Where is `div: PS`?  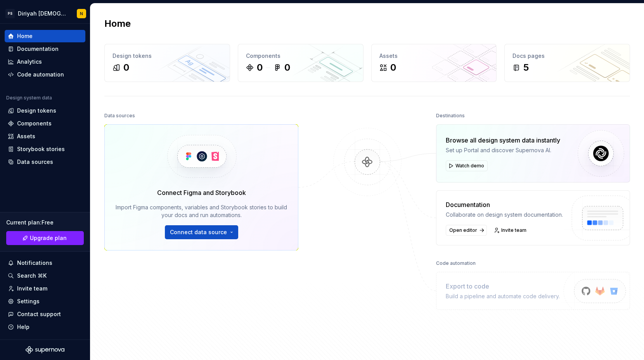 div: PS is located at coordinates (10, 14).